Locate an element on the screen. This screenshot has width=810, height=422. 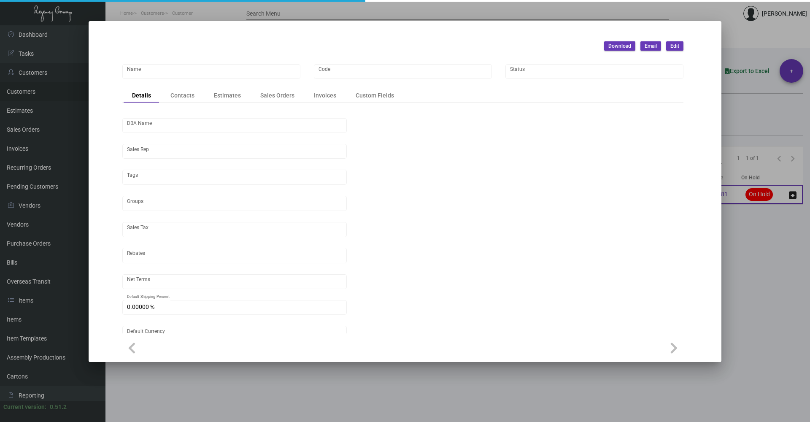
div: 0.51.2 is located at coordinates (58, 407).